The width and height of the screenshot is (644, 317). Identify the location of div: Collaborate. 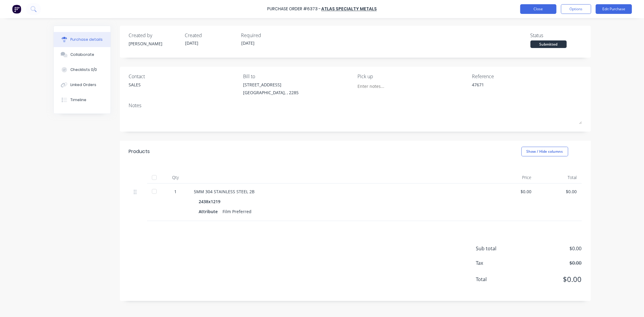
(82, 55).